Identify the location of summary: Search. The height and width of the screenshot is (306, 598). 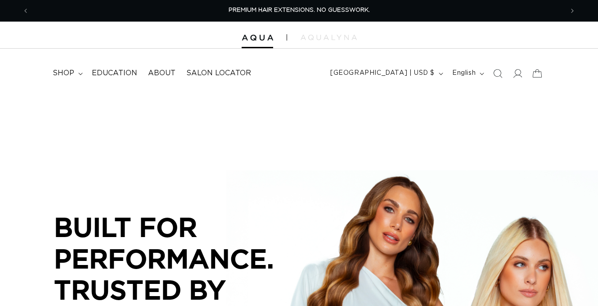
(498, 73).